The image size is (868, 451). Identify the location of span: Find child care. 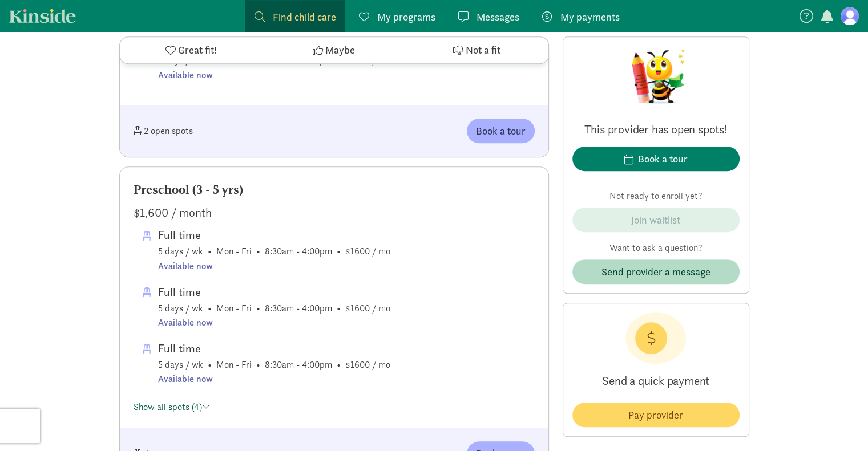
(304, 16).